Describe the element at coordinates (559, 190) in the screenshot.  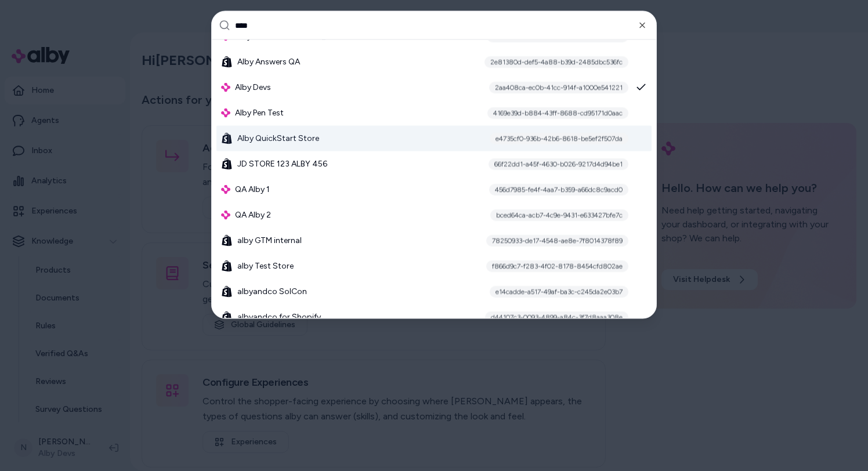
I see `div: 456d7985-fe4f-4aa7-b359-a66dc8c9acd0` at that location.